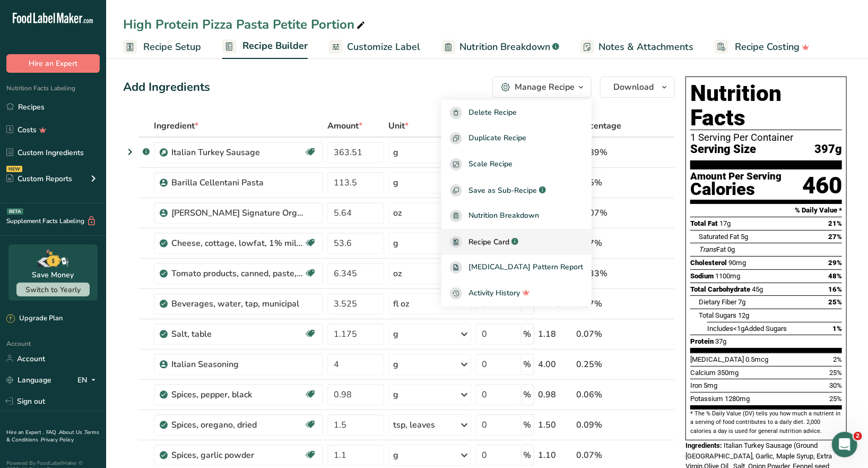 The width and height of the screenshot is (868, 468). What do you see at coordinates (837, 359) in the screenshot?
I see `span: 2%` at bounding box center [837, 359].